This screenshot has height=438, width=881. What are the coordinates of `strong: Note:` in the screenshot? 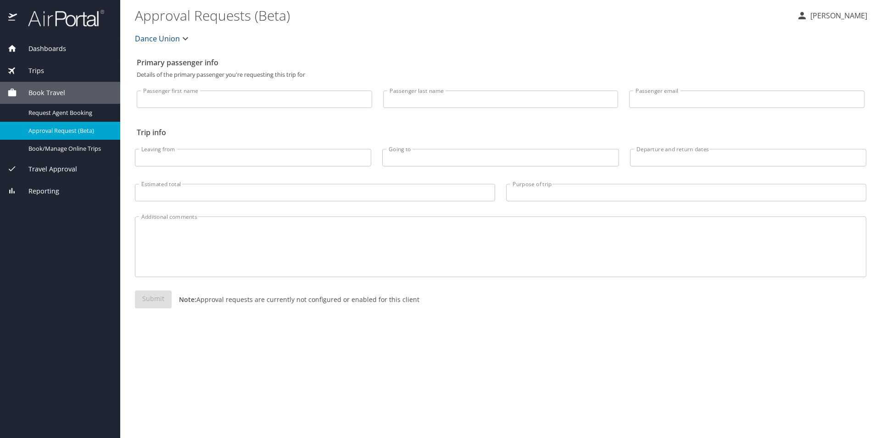 It's located at (188, 299).